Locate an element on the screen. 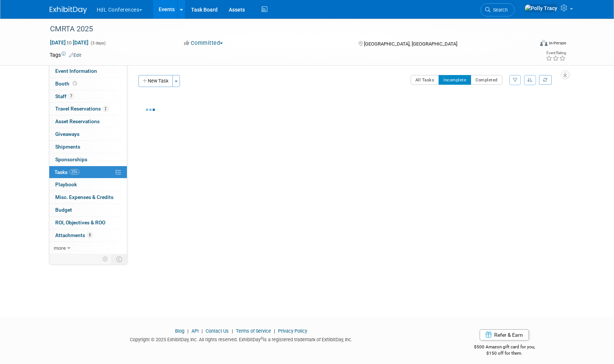  img: Polly Tracy is located at coordinates (541, 8).